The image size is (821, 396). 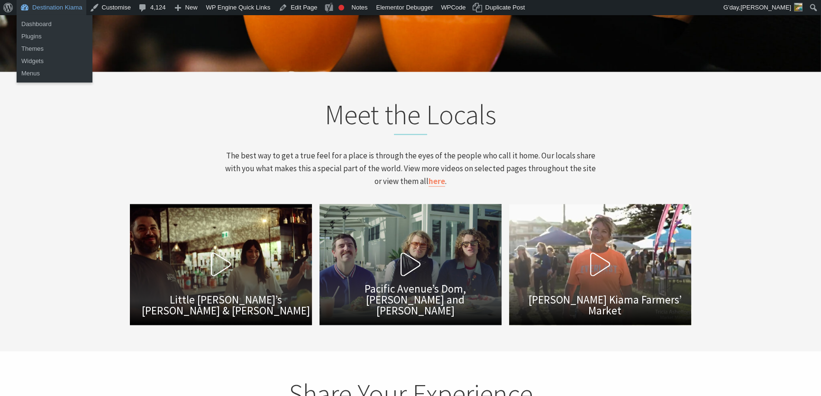 I want to click on a: Dashboard, so click(x=55, y=24).